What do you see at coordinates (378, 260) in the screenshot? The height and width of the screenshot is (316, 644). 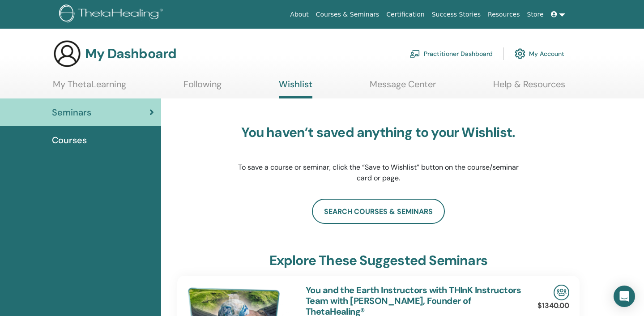 I see `h3: explore these suggested seminars` at bounding box center [378, 260].